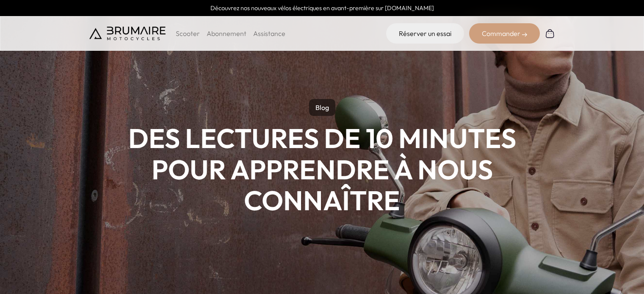 The height and width of the screenshot is (294, 644). Describe the element at coordinates (127, 33) in the screenshot. I see `img: Brumaire Motocycles` at that location.